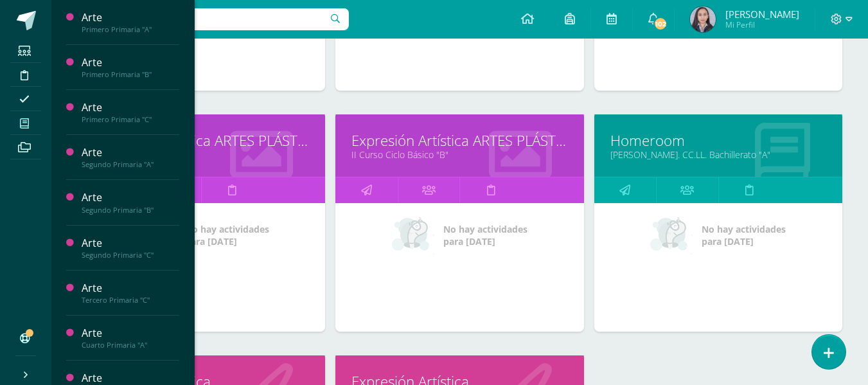 The height and width of the screenshot is (385, 868). What do you see at coordinates (204, 20) in the screenshot?
I see `input: Busca un usuario...` at bounding box center [204, 20].